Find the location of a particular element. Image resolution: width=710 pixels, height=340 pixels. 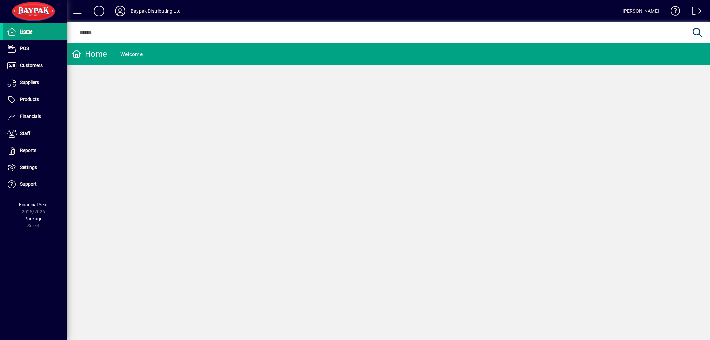

a: Products is located at coordinates (35, 100).